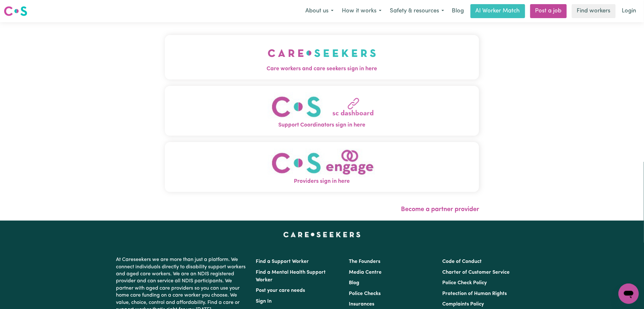  What do you see at coordinates (291, 276) in the screenshot?
I see `a: Find a Mental Health Support Worker` at bounding box center [291, 276].